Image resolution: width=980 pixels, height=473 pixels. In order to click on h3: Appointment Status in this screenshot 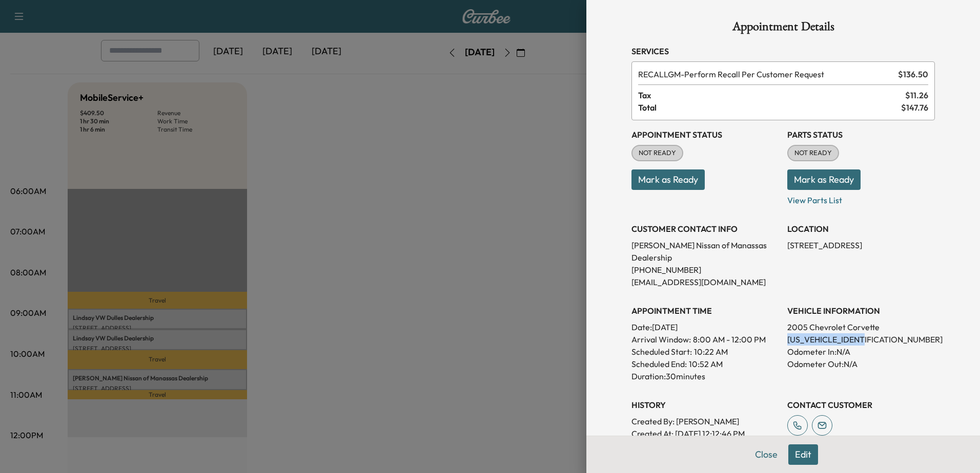, I will do `click(705, 135)`.